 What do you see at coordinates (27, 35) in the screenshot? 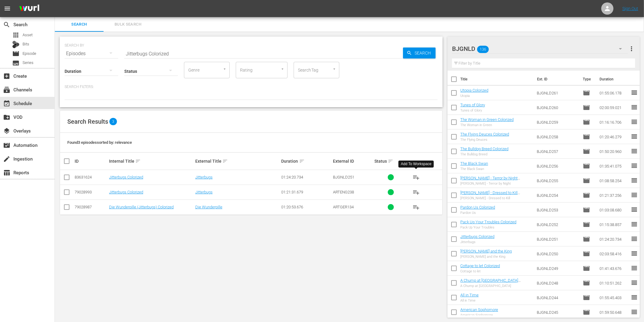
I see `span: Asset` at bounding box center [27, 35].